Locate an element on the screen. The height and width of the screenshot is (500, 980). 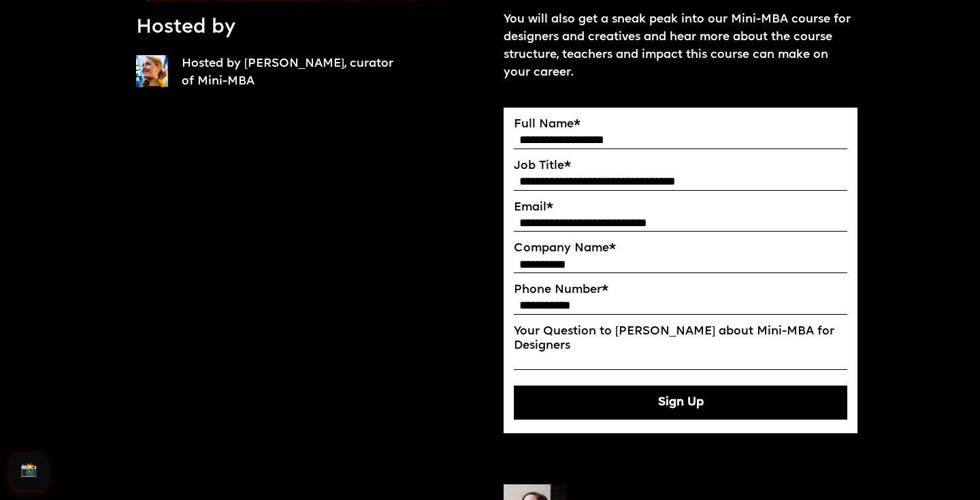
button: Sign Up is located at coordinates (681, 402).